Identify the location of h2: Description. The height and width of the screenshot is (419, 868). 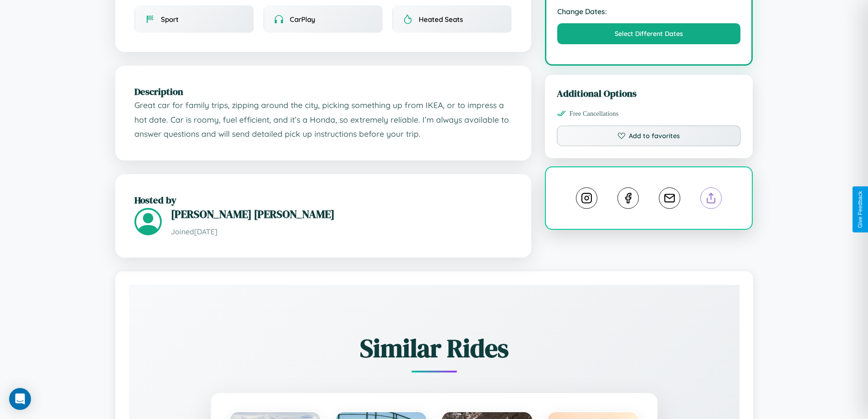
(323, 91).